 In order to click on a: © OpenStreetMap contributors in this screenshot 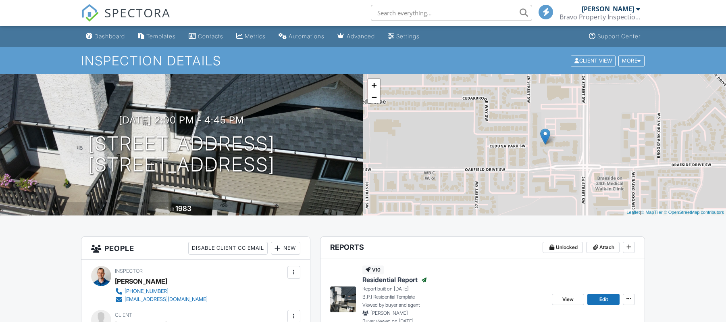, I will do `click(694, 212)`.